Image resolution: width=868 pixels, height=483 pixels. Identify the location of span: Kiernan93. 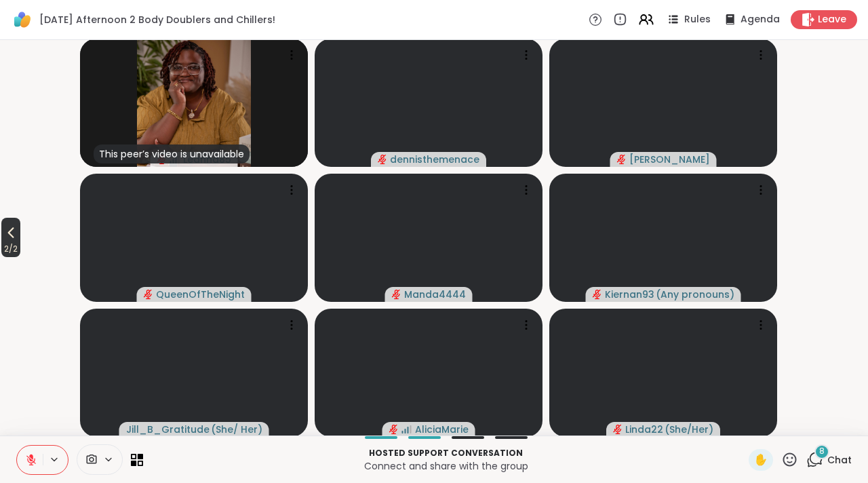
(629, 294).